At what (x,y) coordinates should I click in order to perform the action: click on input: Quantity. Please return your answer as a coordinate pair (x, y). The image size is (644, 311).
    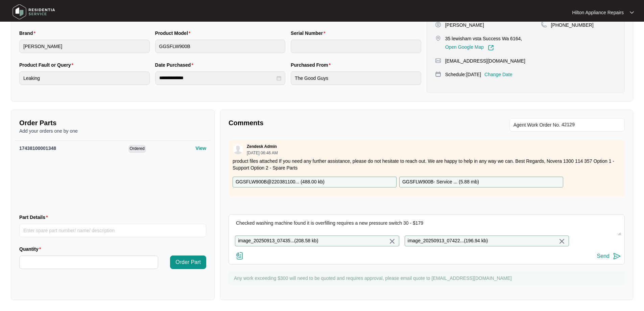
    Looking at the image, I should click on (88, 262).